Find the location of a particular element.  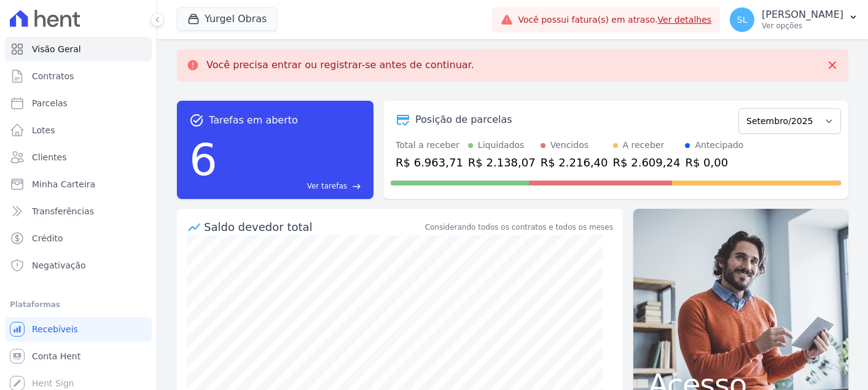

span: Ver tarefas is located at coordinates (327, 186).